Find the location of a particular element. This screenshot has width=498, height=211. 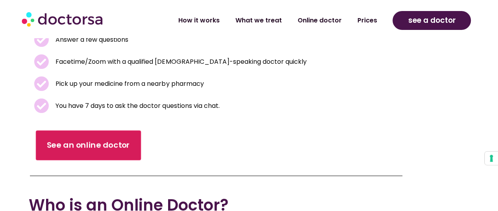

span: You have 7 days to ask the doctor questions via chat. is located at coordinates (136, 106).